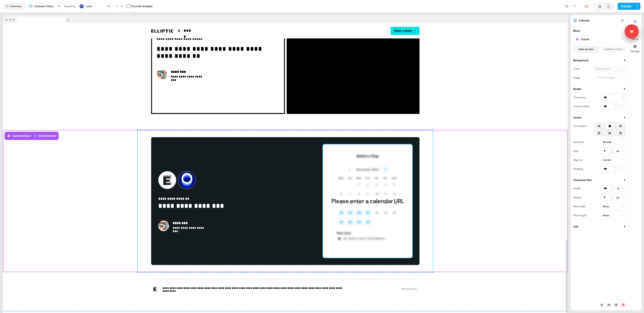  What do you see at coordinates (610, 69) in the screenshot?
I see `button: Pick a color` at bounding box center [610, 69].